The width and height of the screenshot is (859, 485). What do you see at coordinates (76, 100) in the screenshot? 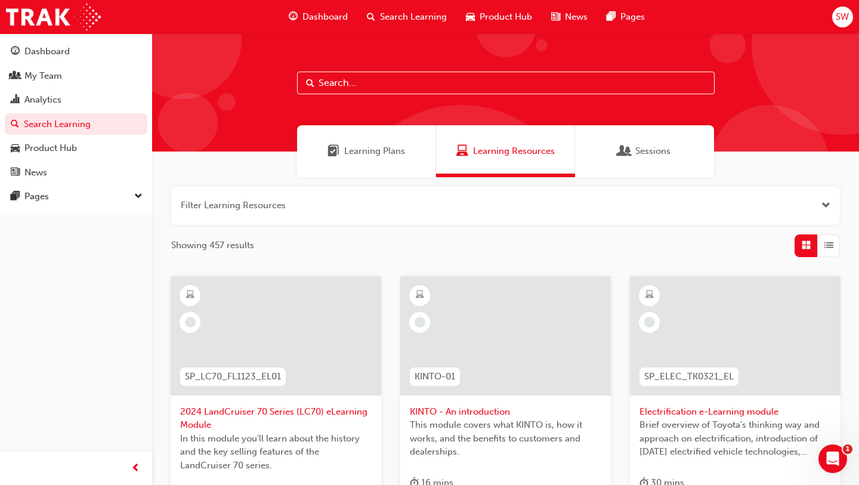
I see `a: Analytics` at bounding box center [76, 100].